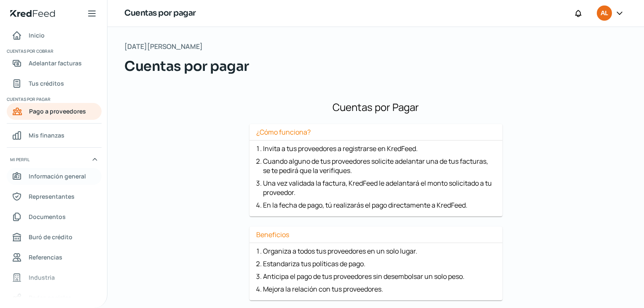 The image size is (644, 308). Describe the element at coordinates (379, 188) in the screenshot. I see `li: Una vez validada la factura, KredFeed le adelantará el monto solicitado a tu proveedor.` at that location.